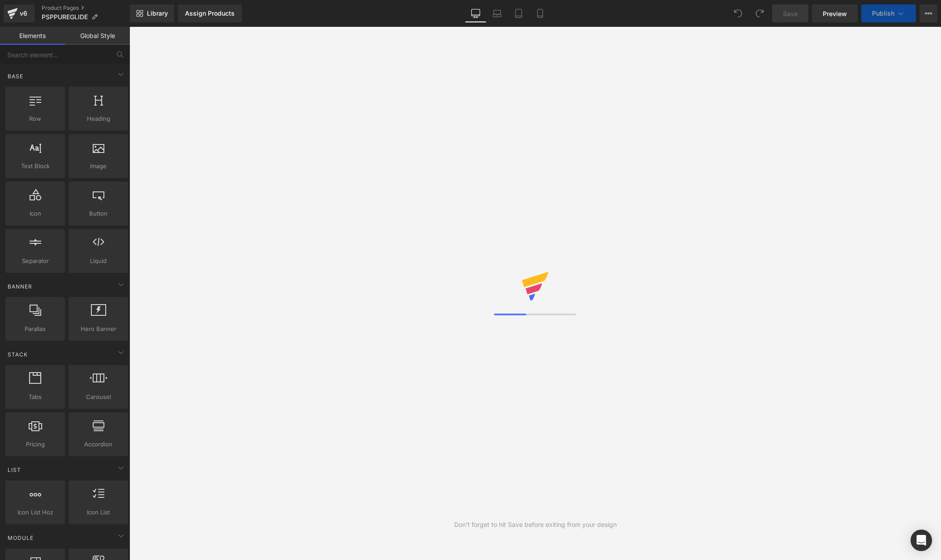 The width and height of the screenshot is (941, 560). I want to click on button: Redo, so click(760, 13).